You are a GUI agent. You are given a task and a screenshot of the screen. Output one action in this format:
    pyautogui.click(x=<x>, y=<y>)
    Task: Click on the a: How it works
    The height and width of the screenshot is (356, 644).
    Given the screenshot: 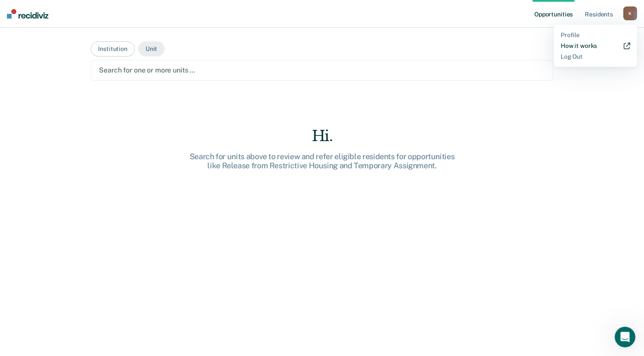 What is the action you would take?
    pyautogui.click(x=595, y=46)
    